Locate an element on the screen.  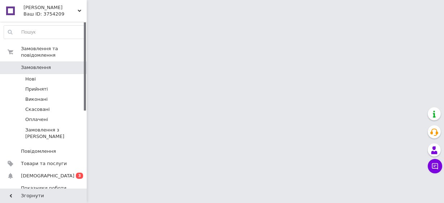
input: Пошук is located at coordinates (44, 32).